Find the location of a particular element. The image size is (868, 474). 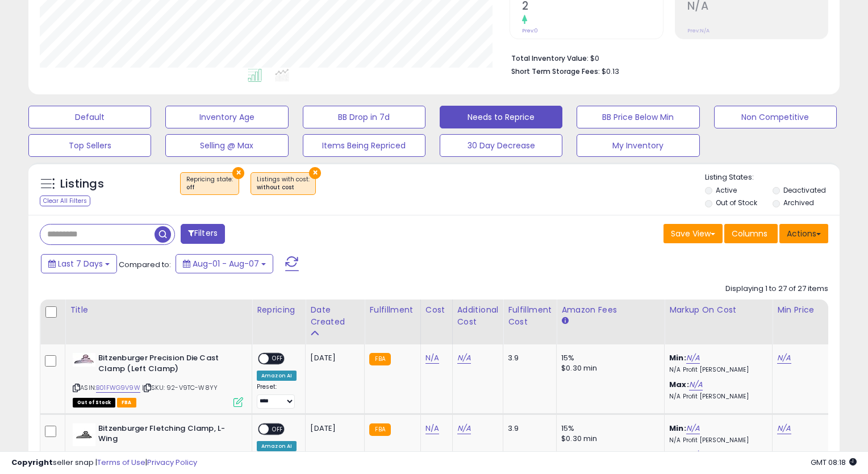

div: Markup on Cost is located at coordinates (718, 310).